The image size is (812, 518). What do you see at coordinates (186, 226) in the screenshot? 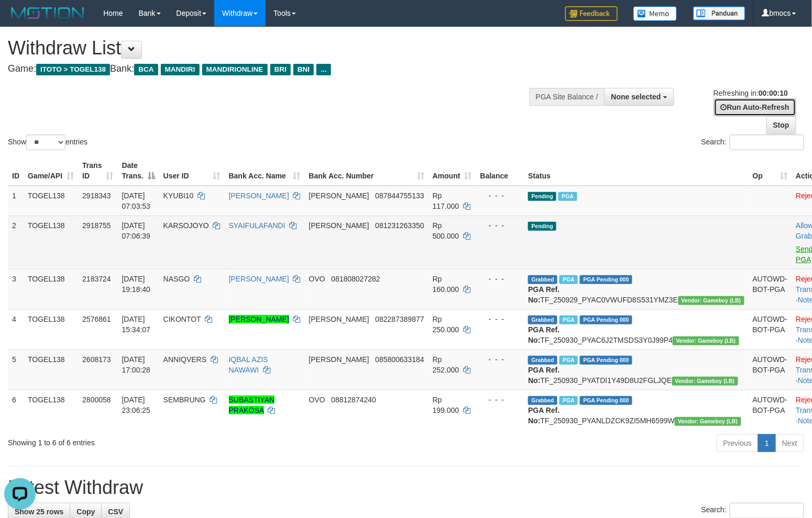
I see `span: KARSOJOYO` at bounding box center [186, 226].